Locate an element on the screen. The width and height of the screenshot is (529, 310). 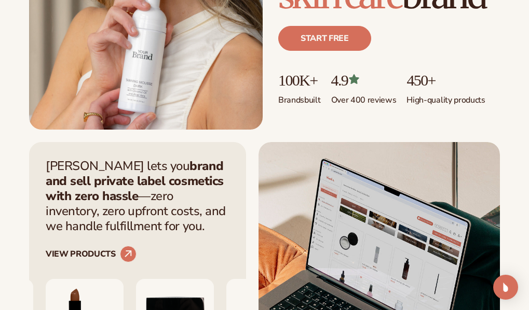
a: Start free is located at coordinates (324, 38).